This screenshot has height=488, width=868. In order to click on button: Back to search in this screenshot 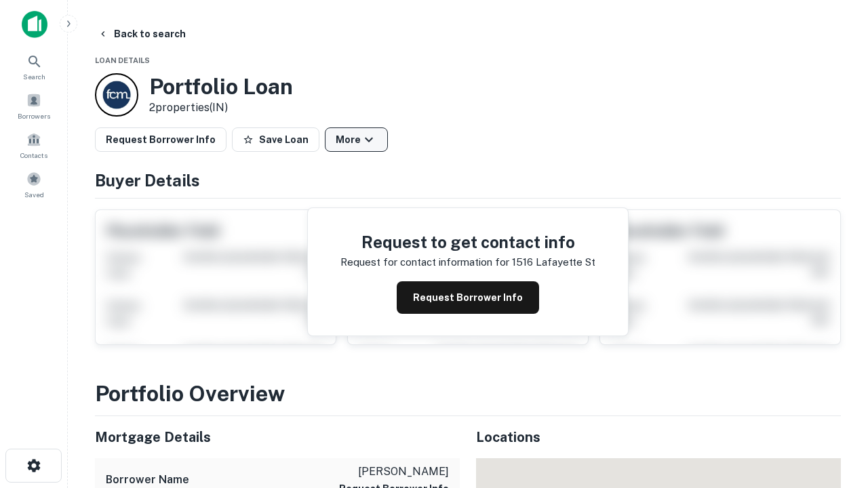, I will do `click(142, 34)`.